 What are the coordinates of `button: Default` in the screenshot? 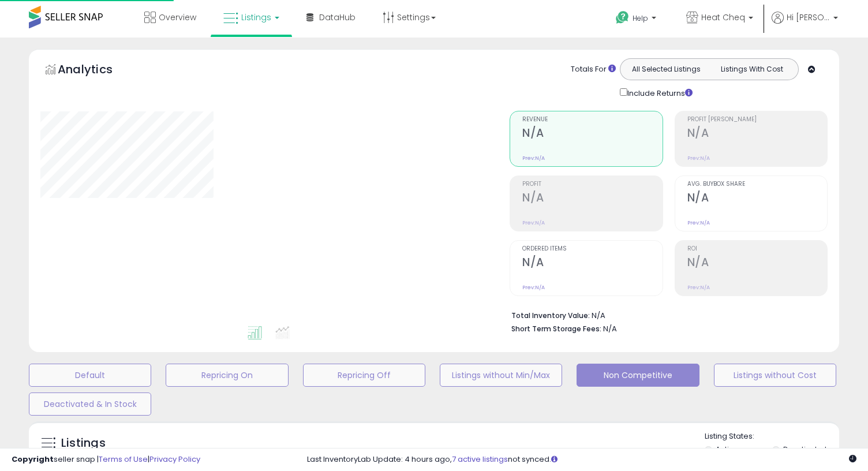 It's located at (90, 376).